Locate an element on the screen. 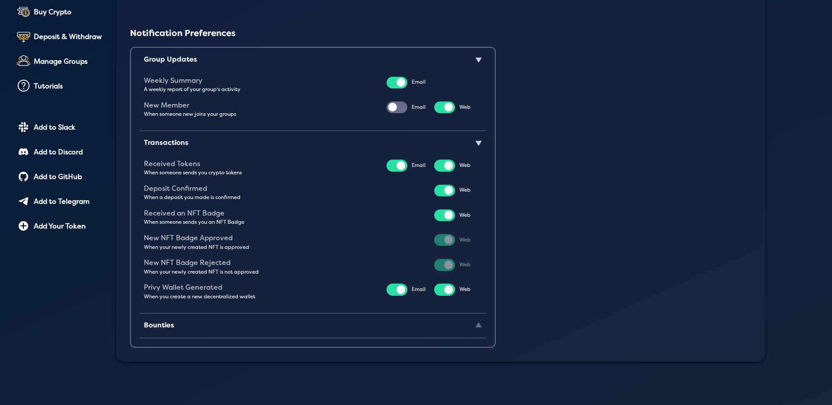 The width and height of the screenshot is (832, 405). div: Add to Telegram is located at coordinates (69, 202).